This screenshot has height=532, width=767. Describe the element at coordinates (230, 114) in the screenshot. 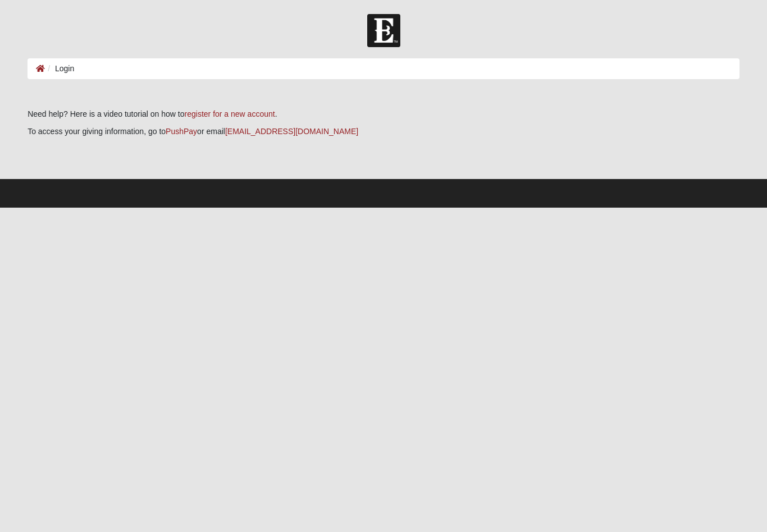

I see `a: register for a new account` at that location.